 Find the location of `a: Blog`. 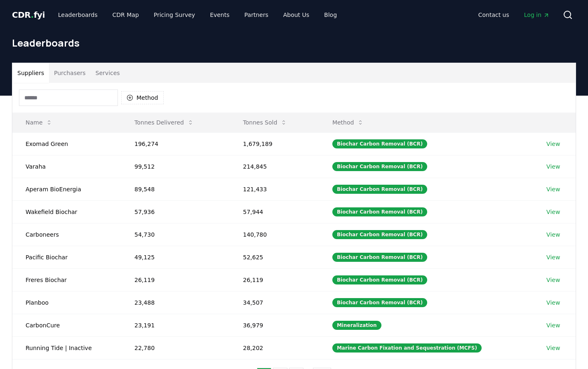

a: Blog is located at coordinates (330, 15).